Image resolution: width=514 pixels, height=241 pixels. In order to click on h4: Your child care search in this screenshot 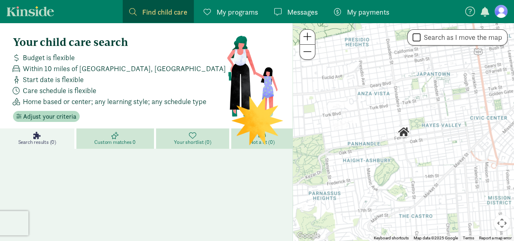, I will do `click(119, 42)`.